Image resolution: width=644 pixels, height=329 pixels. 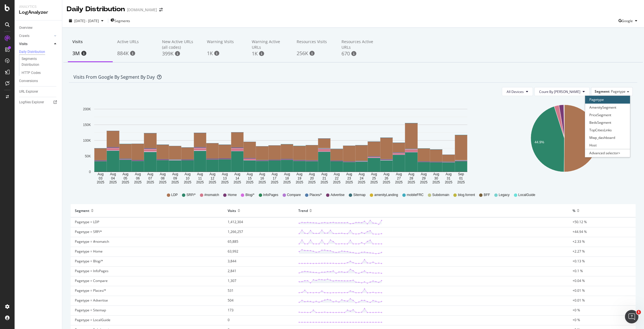 I want to click on span: +2.33 %, so click(x=579, y=242).